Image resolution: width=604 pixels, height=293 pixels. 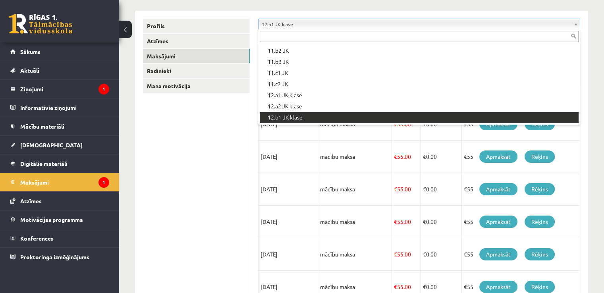 I want to click on div: 11.b2 JK, so click(x=419, y=51).